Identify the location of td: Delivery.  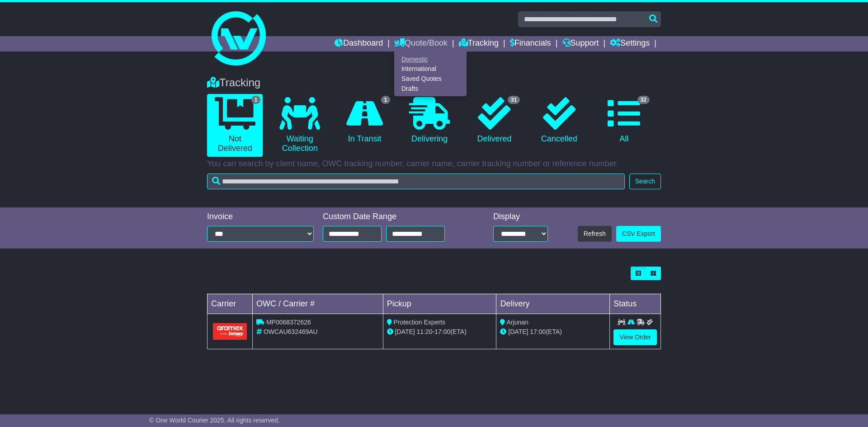
(552, 304).